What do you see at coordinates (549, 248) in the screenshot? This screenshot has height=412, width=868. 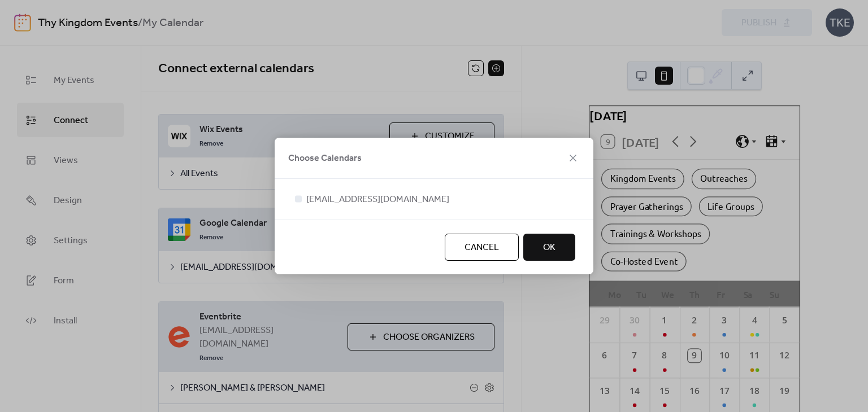 I see `span: OK` at bounding box center [549, 248].